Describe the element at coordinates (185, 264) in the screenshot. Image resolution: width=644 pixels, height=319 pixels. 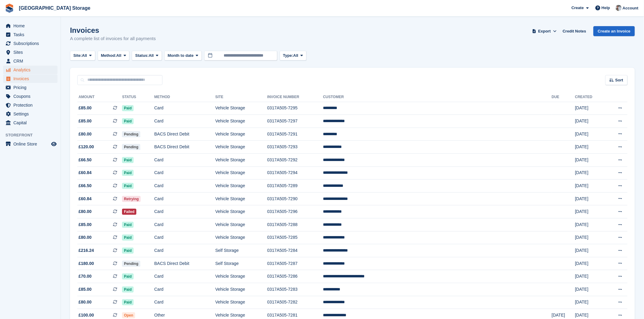
I see `td: BACS Direct Debit` at that location.